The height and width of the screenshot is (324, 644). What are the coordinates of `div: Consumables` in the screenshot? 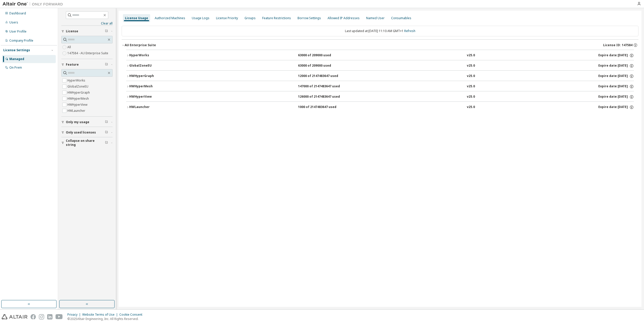 It's located at (402, 18).